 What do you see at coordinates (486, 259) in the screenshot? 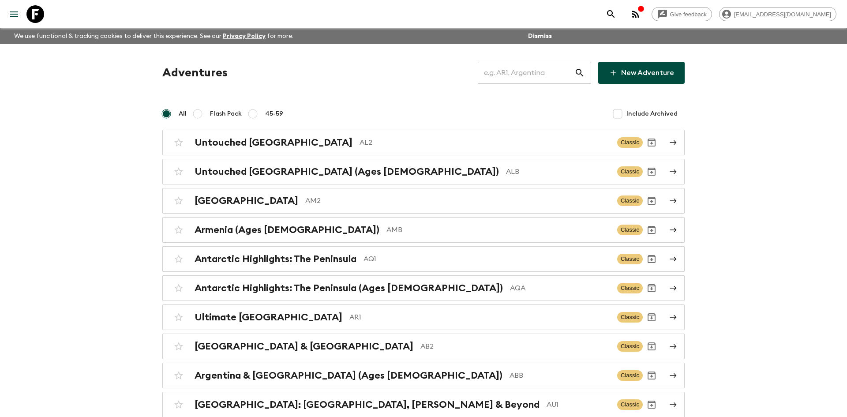
I see `p: AQ1` at bounding box center [486, 259].